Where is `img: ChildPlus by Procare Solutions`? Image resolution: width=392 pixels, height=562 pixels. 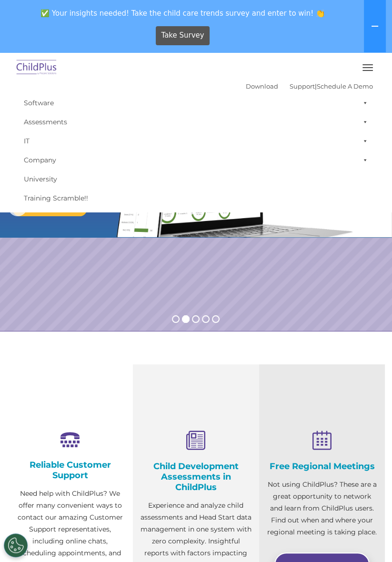 img: ChildPlus by Procare Solutions is located at coordinates (37, 68).